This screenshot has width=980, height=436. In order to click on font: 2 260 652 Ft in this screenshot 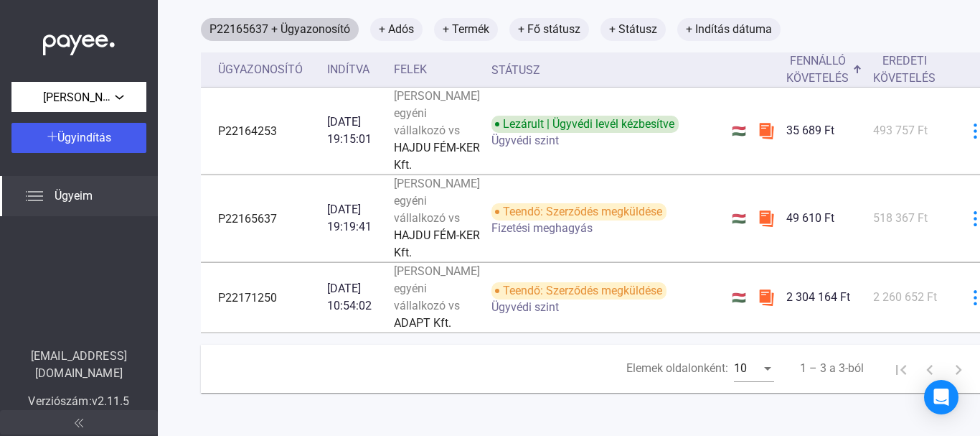, I will do `click(905, 297)`.